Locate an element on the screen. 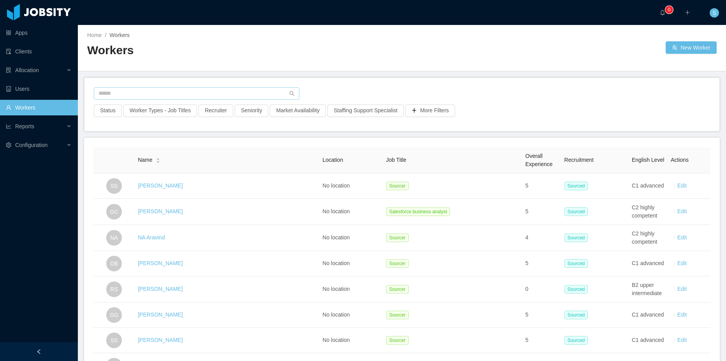 This screenshot has width=726, height=361. span: Actions is located at coordinates (680, 160).